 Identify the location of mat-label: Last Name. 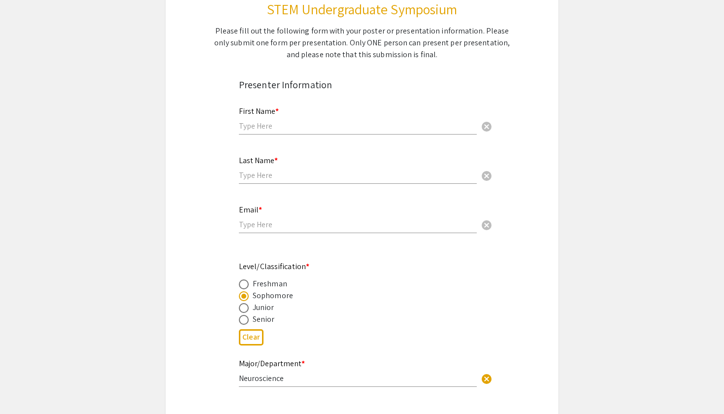
(258, 160).